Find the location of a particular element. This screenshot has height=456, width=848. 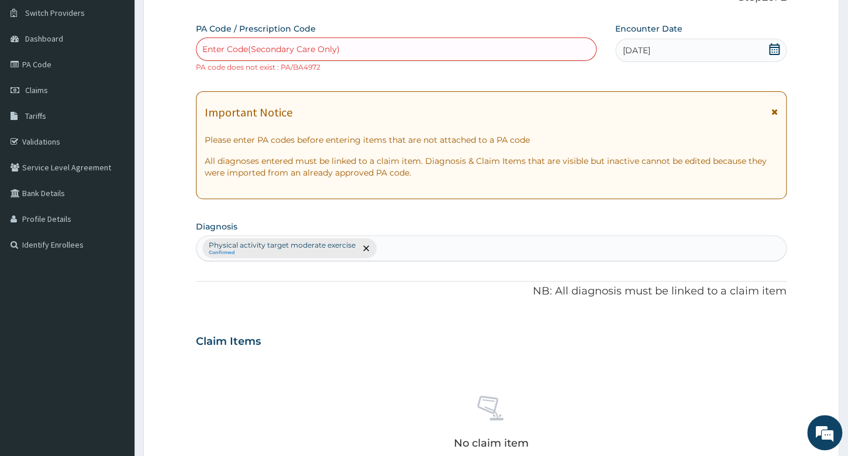

label: Diagnosis is located at coordinates (216, 226).